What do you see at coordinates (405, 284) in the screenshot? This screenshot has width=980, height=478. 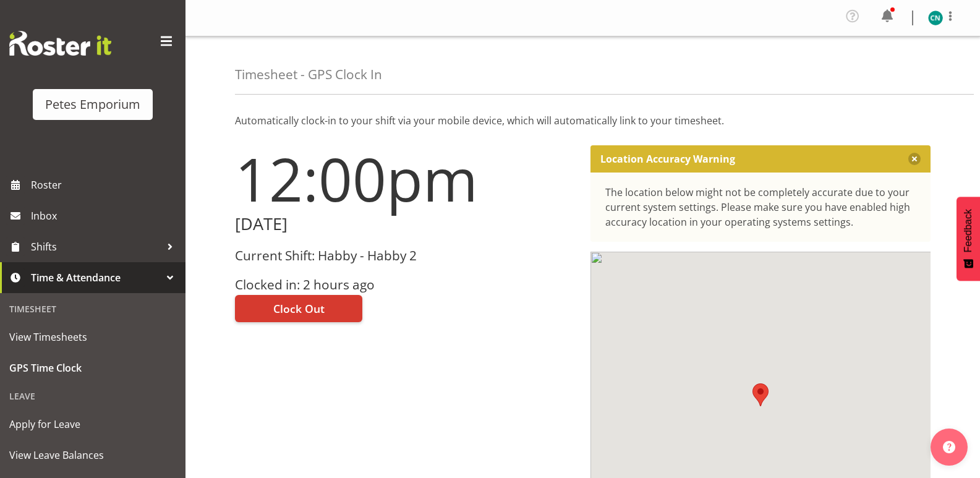 I see `h3: Clocked in: 2 hours ago` at bounding box center [405, 284].